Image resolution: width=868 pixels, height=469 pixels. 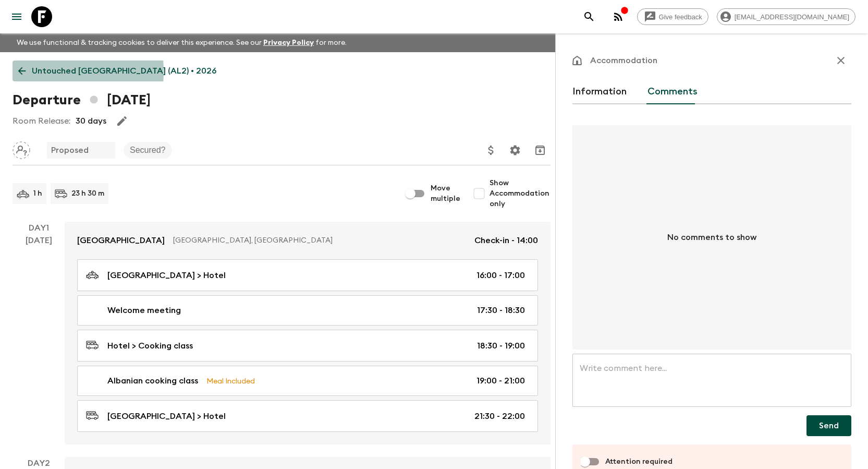 I want to click on p: 16:00 - 17:00, so click(x=500, y=275).